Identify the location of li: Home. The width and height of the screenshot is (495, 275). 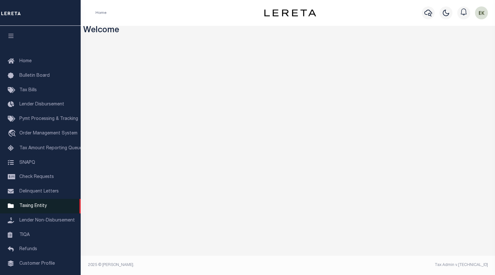
(101, 13).